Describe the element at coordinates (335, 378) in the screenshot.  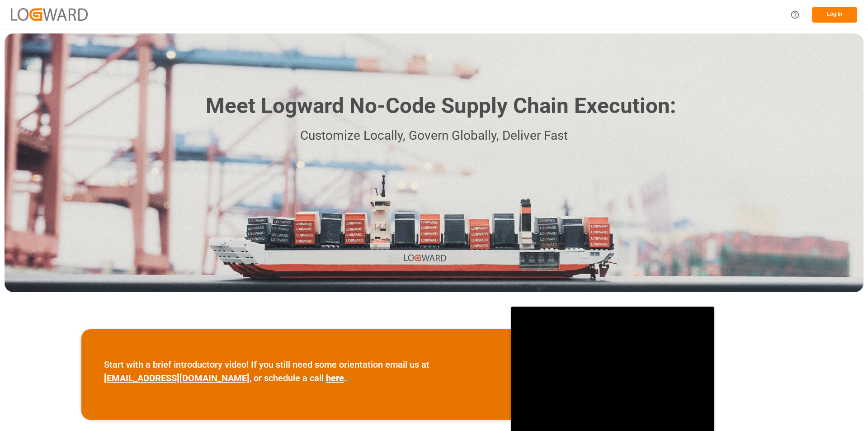
I see `a: here` at that location.